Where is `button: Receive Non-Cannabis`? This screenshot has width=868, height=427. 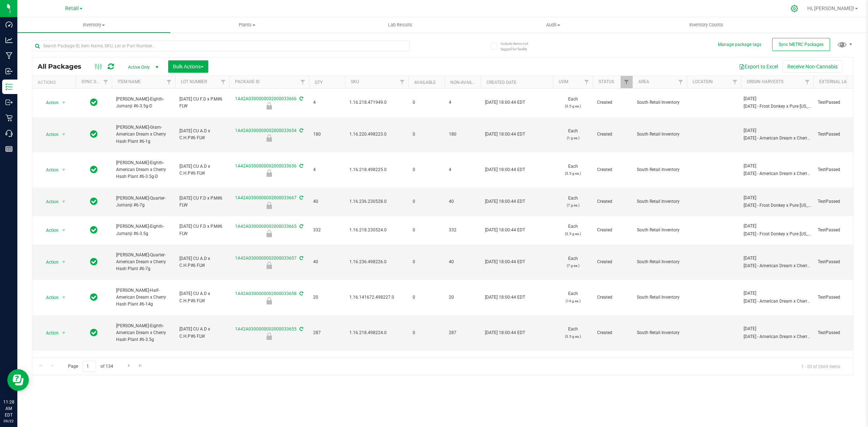 button: Receive Non-Cannabis is located at coordinates (812, 66).